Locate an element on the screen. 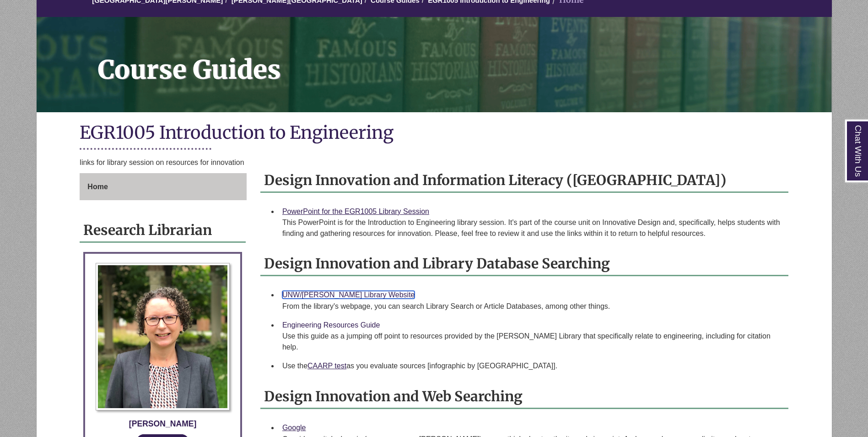 The height and width of the screenshot is (437, 868). a: Home is located at coordinates (163, 187).